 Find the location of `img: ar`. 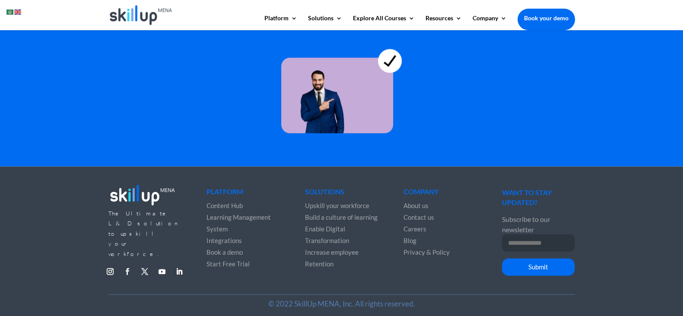

img: ar is located at coordinates (10, 12).